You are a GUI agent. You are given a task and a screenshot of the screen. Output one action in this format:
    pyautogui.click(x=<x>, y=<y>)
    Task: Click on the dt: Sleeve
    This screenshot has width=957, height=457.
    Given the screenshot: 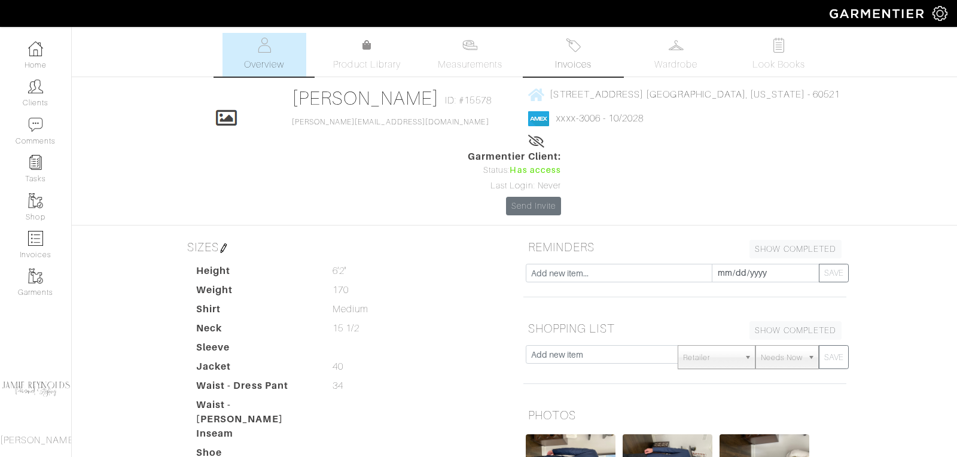 What is the action you would take?
    pyautogui.click(x=255, y=350)
    